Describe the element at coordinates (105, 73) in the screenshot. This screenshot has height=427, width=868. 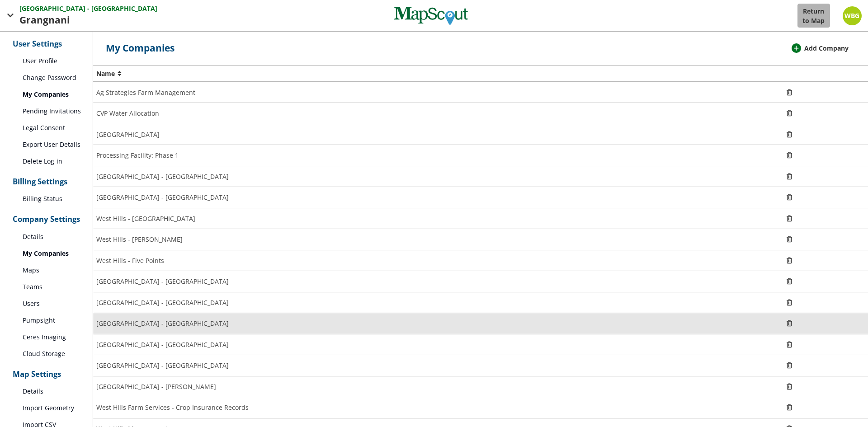
I see `span: Name` at that location.